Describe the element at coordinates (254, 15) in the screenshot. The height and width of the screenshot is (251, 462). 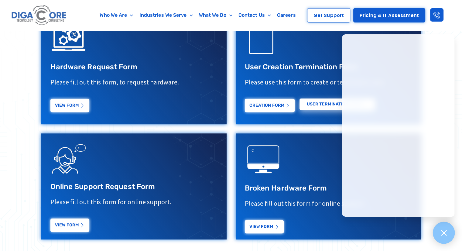
I see `a: Contact Us` at that location.